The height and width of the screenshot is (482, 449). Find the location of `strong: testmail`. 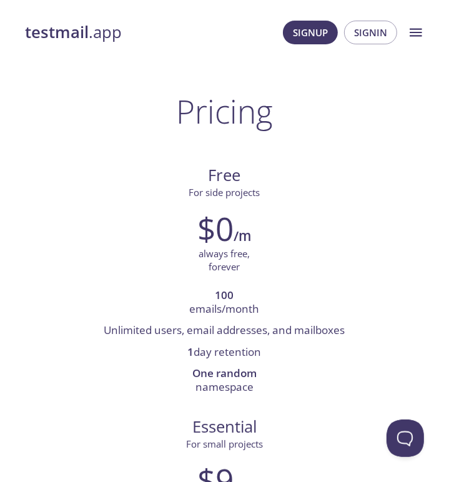

strong: testmail is located at coordinates (57, 32).